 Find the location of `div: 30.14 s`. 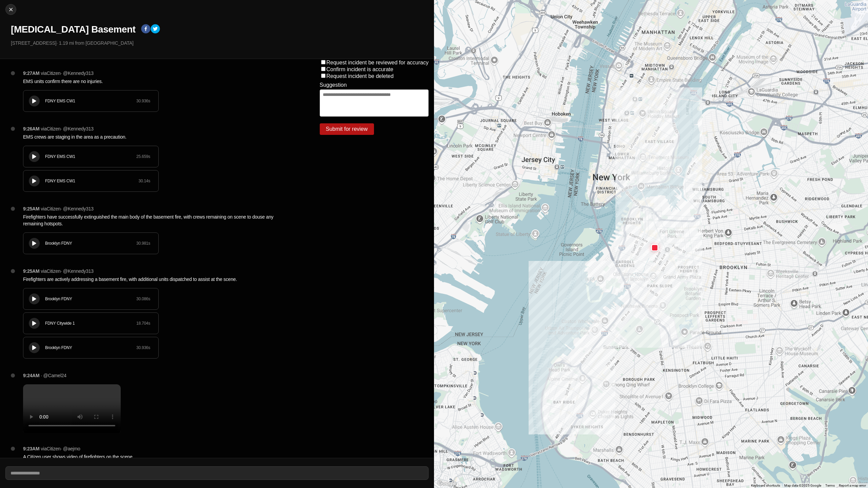

div: 30.14 s is located at coordinates (144, 181).